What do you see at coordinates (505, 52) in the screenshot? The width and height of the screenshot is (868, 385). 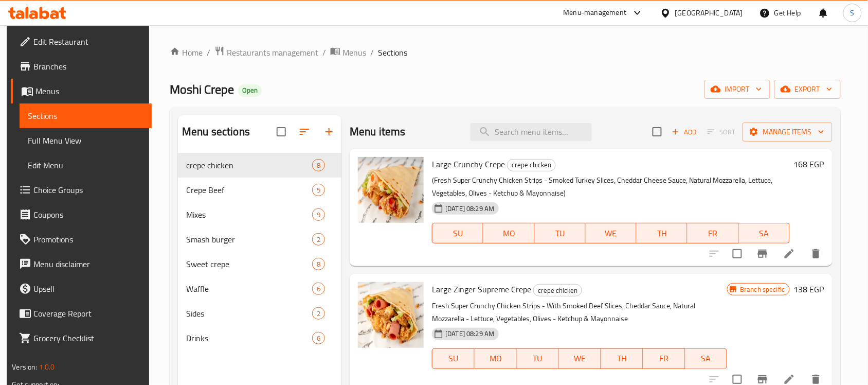 I see `nav: breadcrumb` at bounding box center [505, 52].